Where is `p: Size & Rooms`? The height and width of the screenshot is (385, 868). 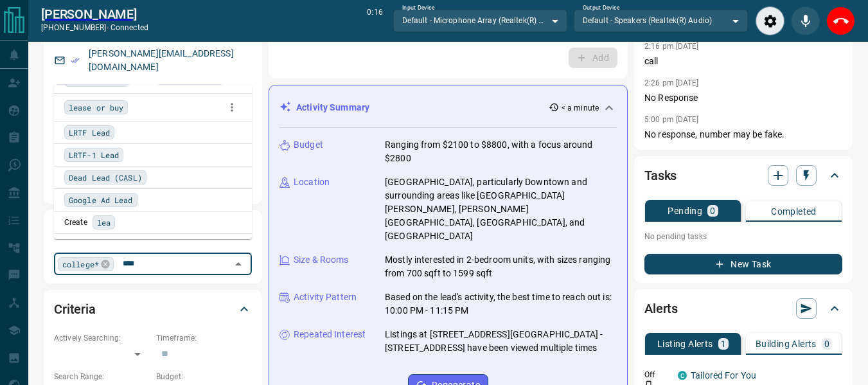 p: Size & Rooms is located at coordinates (321, 260).